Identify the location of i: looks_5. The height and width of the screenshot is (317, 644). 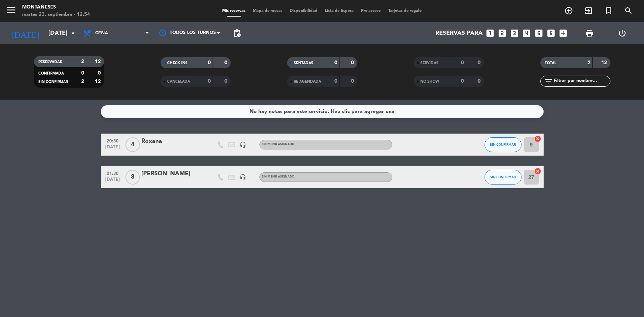
(539, 33).